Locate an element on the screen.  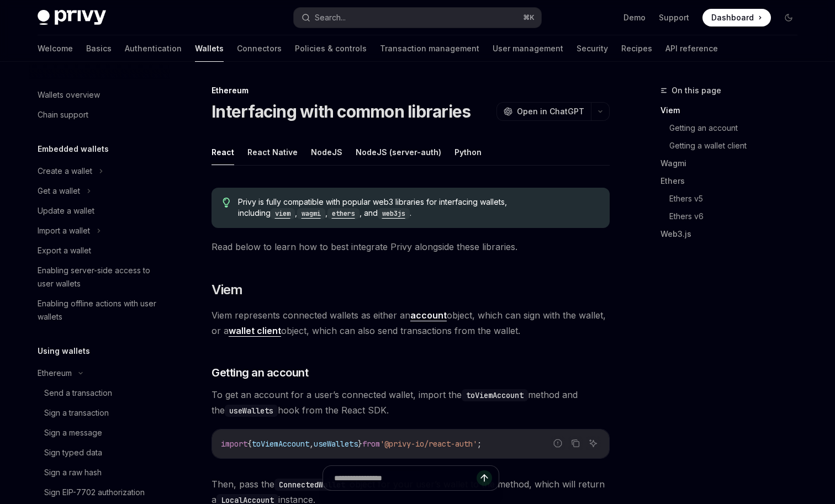
span: useWallets is located at coordinates (336, 444).